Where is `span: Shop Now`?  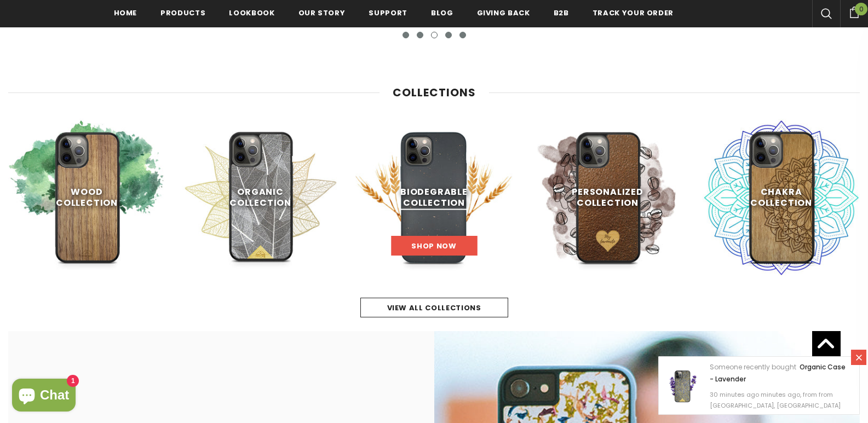 span: Shop Now is located at coordinates (433, 246).